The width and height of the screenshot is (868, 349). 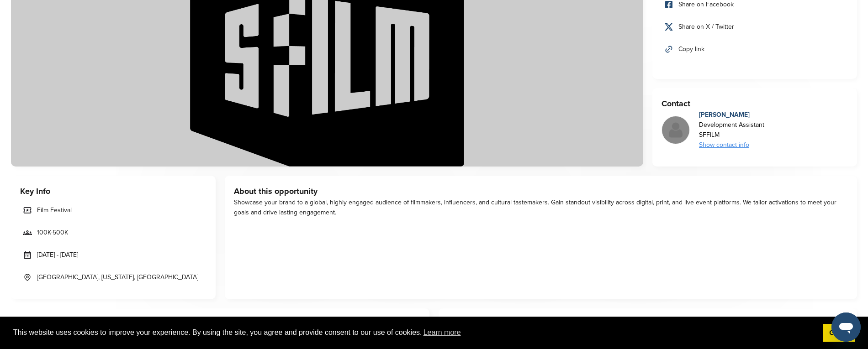 What do you see at coordinates (732, 125) in the screenshot?
I see `div: Development Assistant` at bounding box center [732, 125].